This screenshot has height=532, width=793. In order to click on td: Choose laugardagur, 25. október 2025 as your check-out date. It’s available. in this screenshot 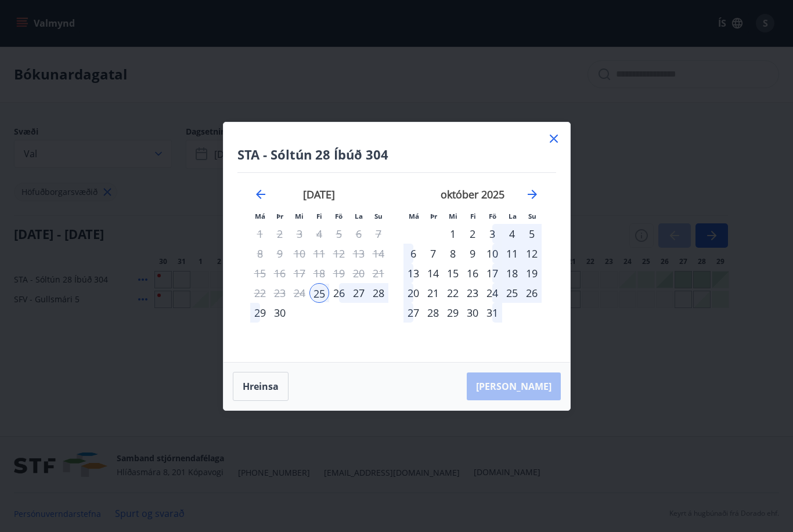, I will do `click(512, 293)`.